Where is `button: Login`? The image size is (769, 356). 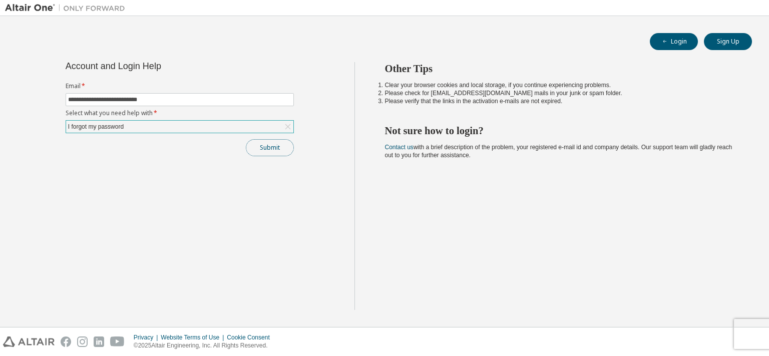
button: Login is located at coordinates (674, 42).